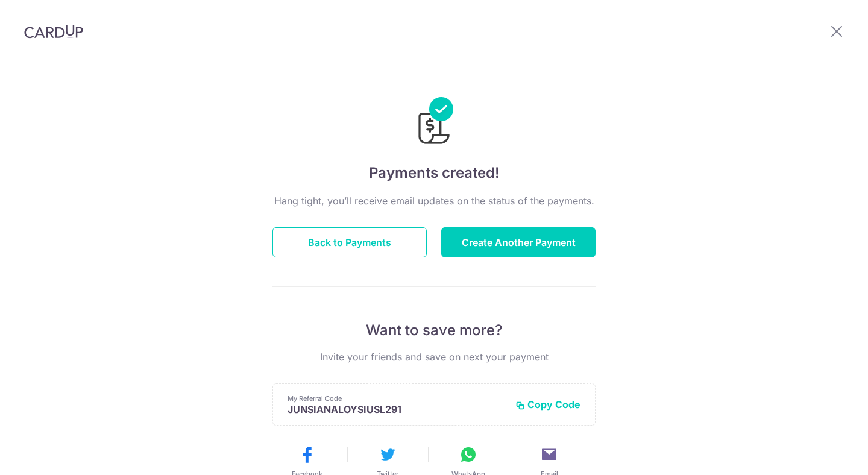 The height and width of the screenshot is (475, 868). Describe the element at coordinates (349, 242) in the screenshot. I see `button: Back to Payments` at that location.